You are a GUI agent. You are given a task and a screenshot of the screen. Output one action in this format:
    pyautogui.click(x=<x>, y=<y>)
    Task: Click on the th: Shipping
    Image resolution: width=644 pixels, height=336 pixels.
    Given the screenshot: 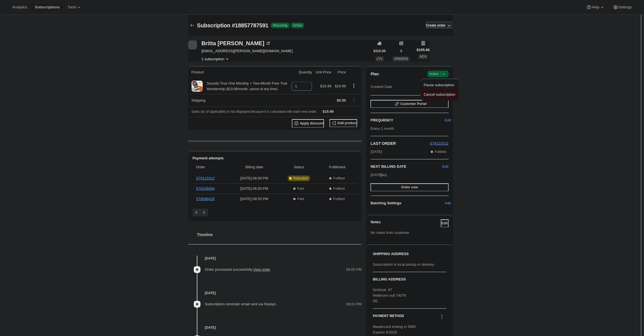 What is the action you would take?
    pyautogui.click(x=239, y=100)
    